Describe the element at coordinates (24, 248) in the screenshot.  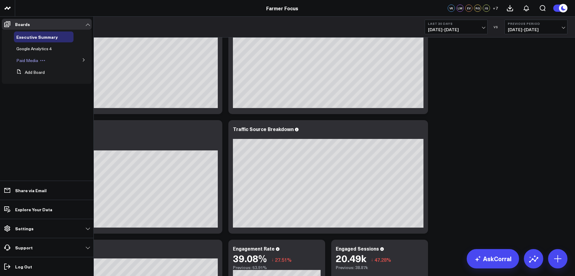
I see `p: Support` at that location.